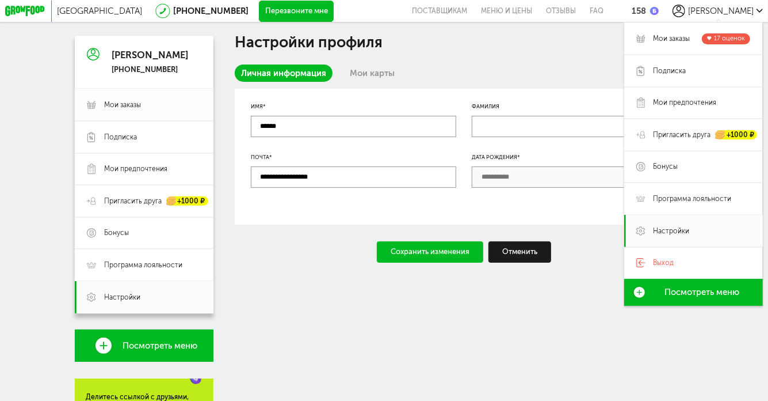 This screenshot has height=401, width=768. Describe the element at coordinates (284, 73) in the screenshot. I see `a: Личная информация` at that location.